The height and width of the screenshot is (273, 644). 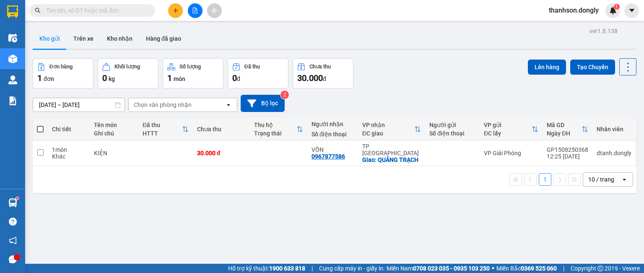 What do you see at coordinates (190, 66) in the screenshot?
I see `div: Số lượng` at bounding box center [190, 66].